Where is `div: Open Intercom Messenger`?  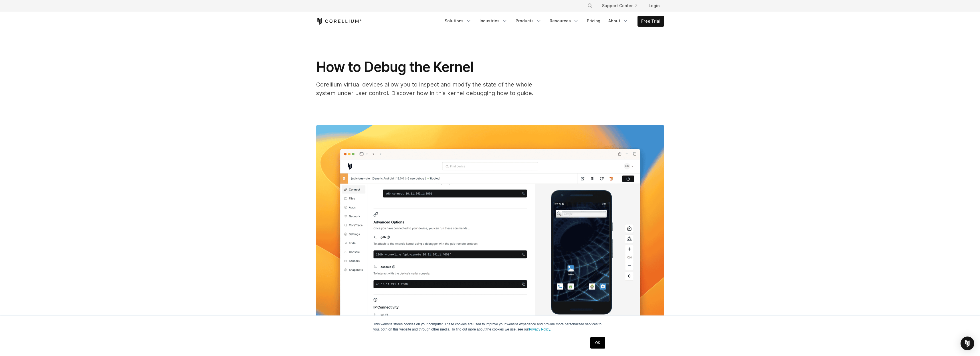 div: Open Intercom Messenger is located at coordinates (968, 344).